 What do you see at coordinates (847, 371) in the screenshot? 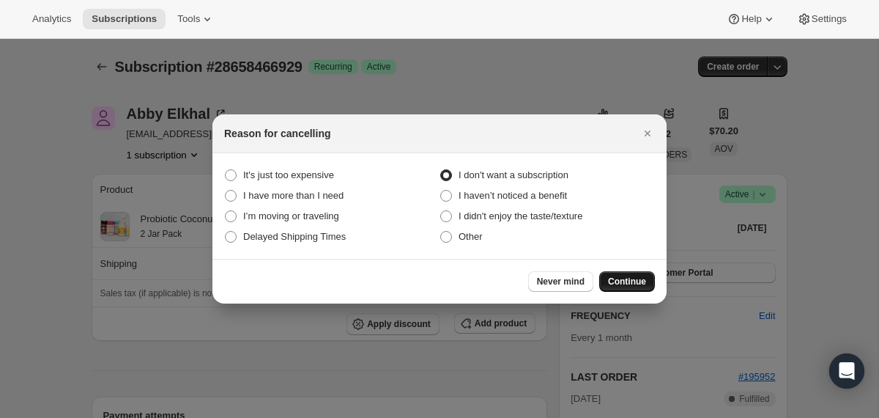
I see `div: Open Intercom Messenger` at bounding box center [847, 371].